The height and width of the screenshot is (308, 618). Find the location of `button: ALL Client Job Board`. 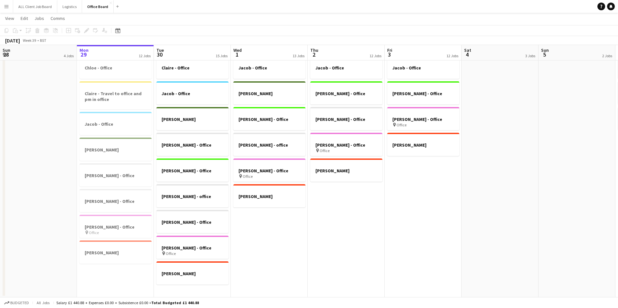

button: ALL Client Job Board is located at coordinates (35, 6).